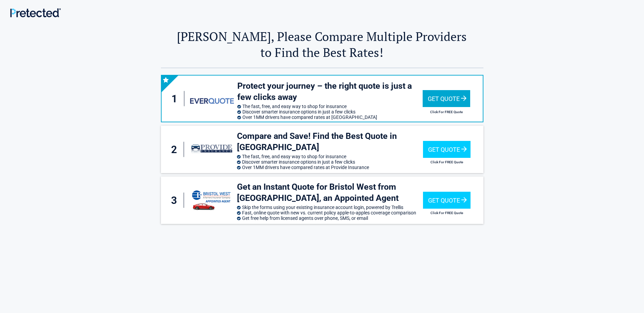 This screenshot has width=644, height=313. Describe the element at coordinates (35, 13) in the screenshot. I see `img: Main Logo` at that location.